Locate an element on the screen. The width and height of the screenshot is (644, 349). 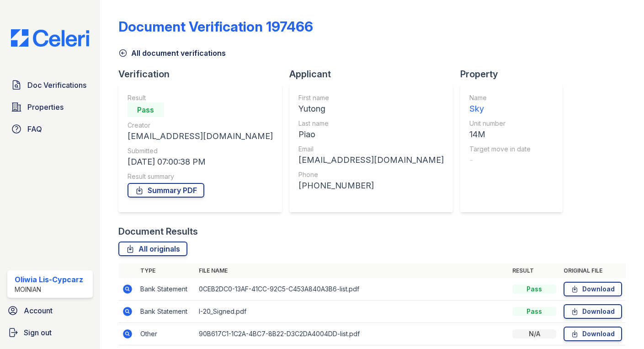
div: Creator is located at coordinates (200, 125).